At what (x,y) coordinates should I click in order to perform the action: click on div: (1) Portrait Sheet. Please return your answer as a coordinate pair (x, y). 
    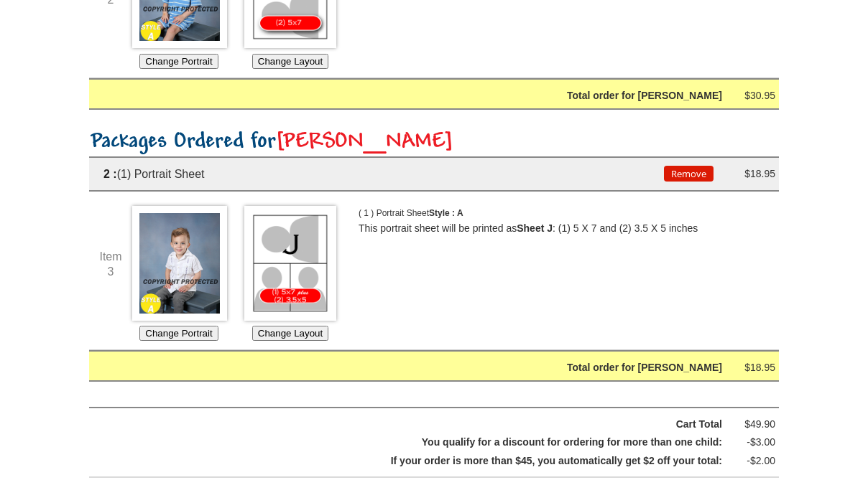
    Looking at the image, I should click on (376, 174).